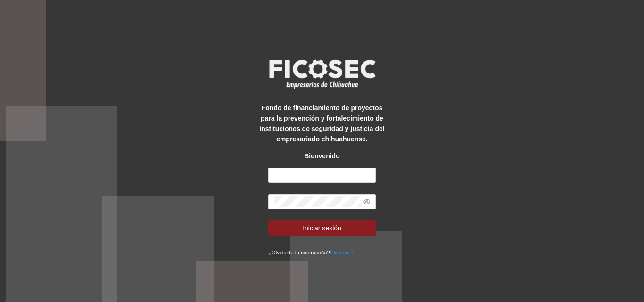 The image size is (644, 302). I want to click on strong: Fondo de financiamiento de proyectos para la prevención y fortalecimiento de instituciones de seg..., so click(322, 123).